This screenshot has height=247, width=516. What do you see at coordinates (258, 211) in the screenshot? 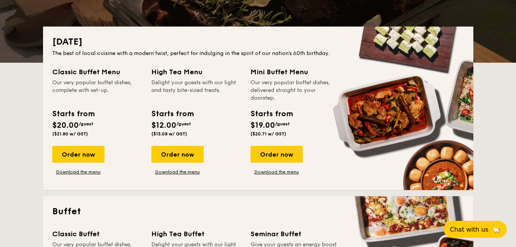
I see `h2: Buffet` at bounding box center [258, 211].